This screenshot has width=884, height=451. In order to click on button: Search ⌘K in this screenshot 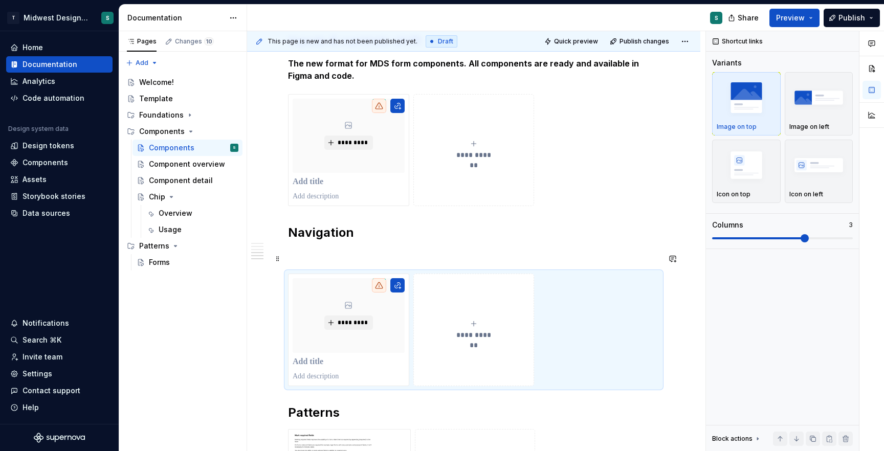, I will do `click(59, 340)`.